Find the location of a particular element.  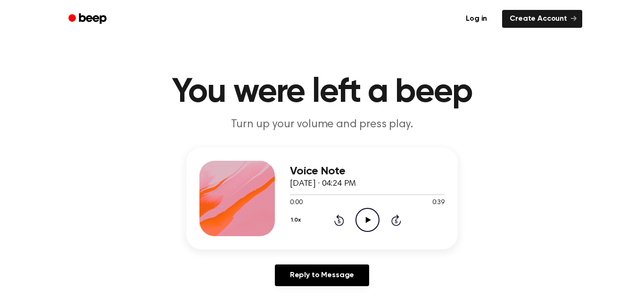

h3: Voice Note is located at coordinates (368, 171).